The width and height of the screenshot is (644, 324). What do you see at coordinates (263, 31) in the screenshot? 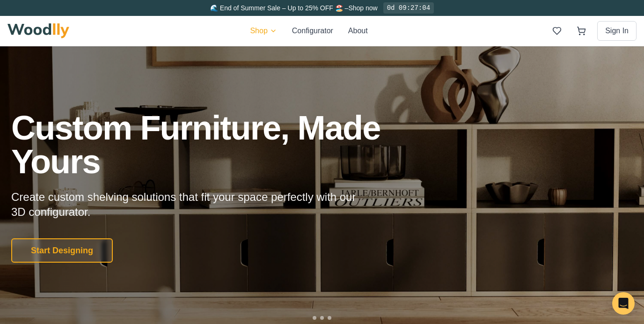
I see `button: Shop` at bounding box center [263, 31].